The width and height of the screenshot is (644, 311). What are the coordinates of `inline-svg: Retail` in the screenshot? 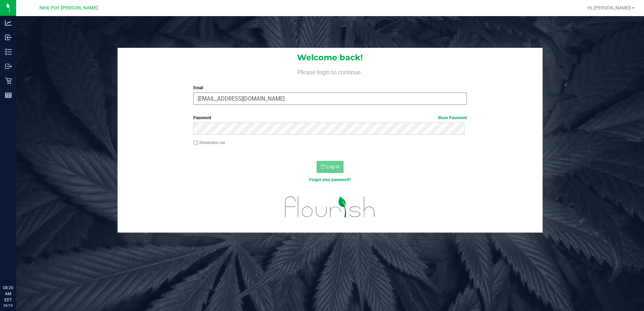 It's located at (8, 81).